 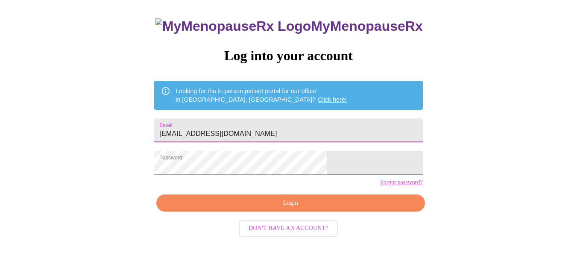 What do you see at coordinates (289, 26) in the screenshot?
I see `h3: MyMenopauseRx` at bounding box center [289, 26].